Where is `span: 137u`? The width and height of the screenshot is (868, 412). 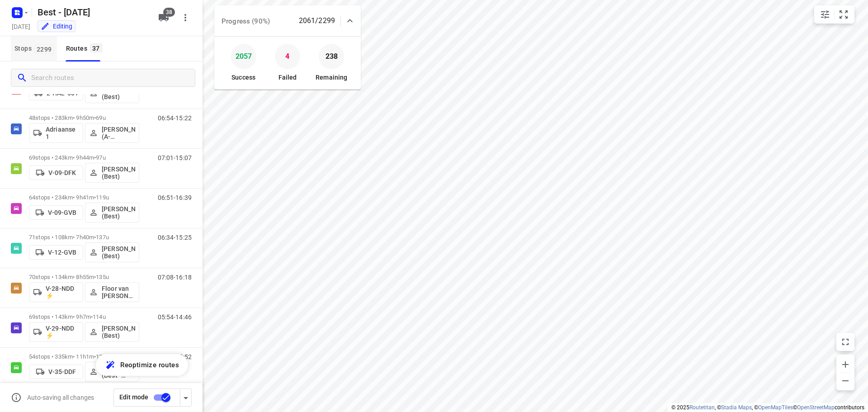 span: 137u is located at coordinates (102, 237).